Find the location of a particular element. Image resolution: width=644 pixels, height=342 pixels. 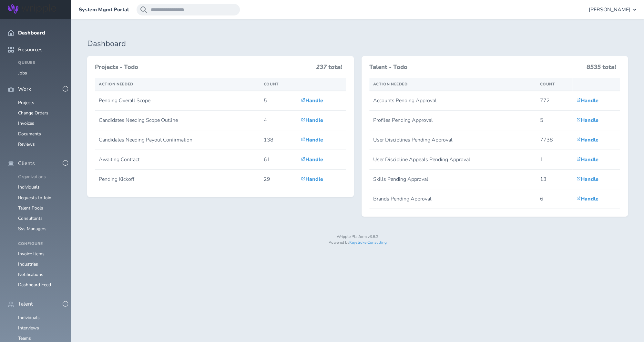

a: Interviews is located at coordinates (29, 328).